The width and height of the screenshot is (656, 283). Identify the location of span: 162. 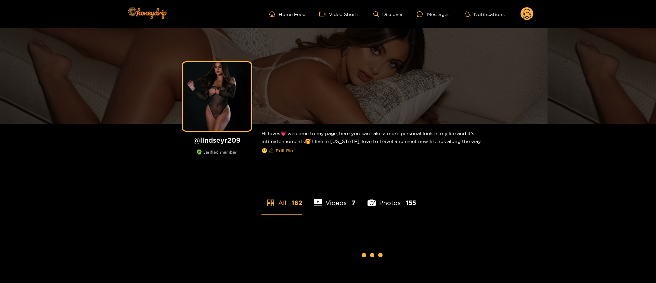
(297, 203).